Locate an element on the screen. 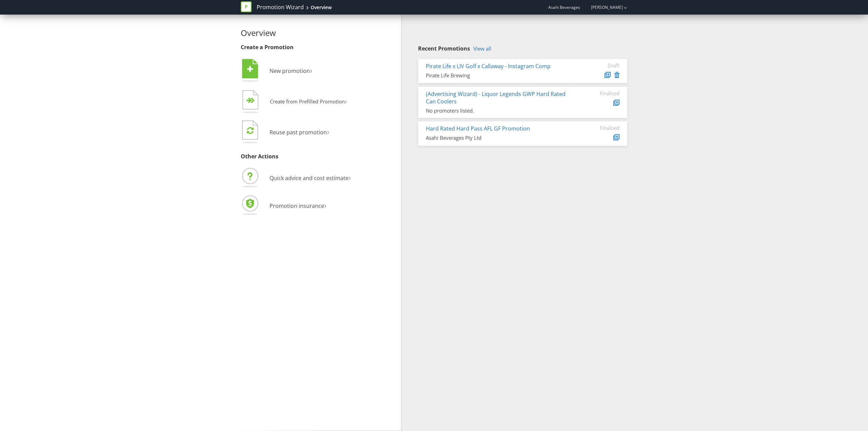 The width and height of the screenshot is (868, 431). span: Recent Promotions is located at coordinates (444, 49).